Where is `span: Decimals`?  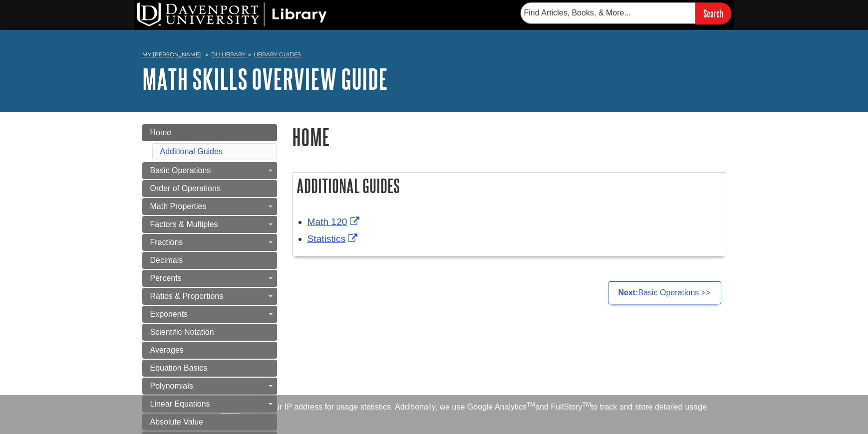 span: Decimals is located at coordinates (167, 260).